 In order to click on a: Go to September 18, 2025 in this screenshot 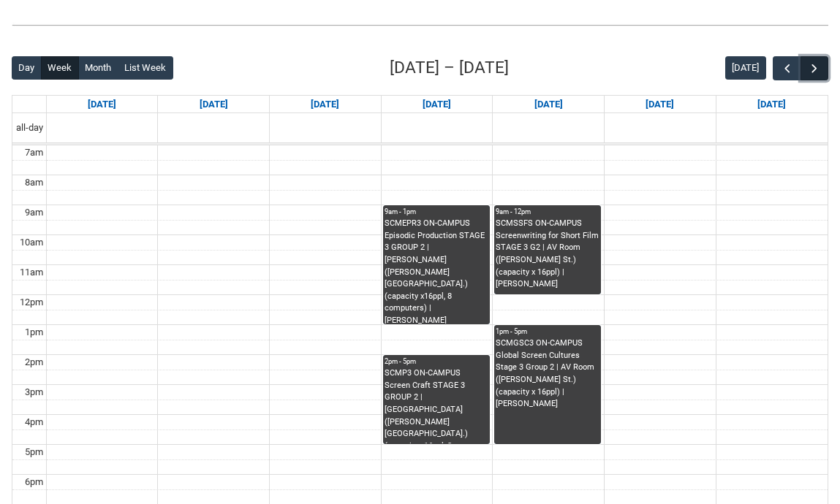, I will do `click(548, 105)`.